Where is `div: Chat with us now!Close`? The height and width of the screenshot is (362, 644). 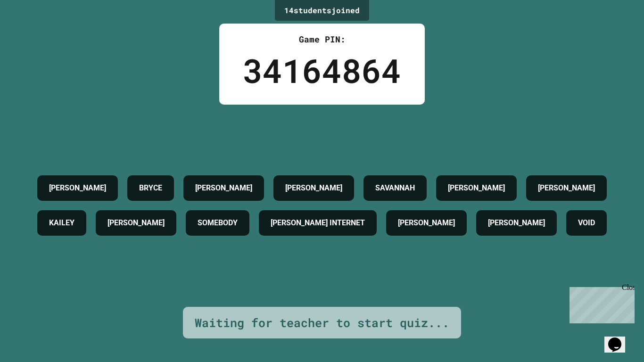 div: Chat with us now!Close is located at coordinates (34, 31).